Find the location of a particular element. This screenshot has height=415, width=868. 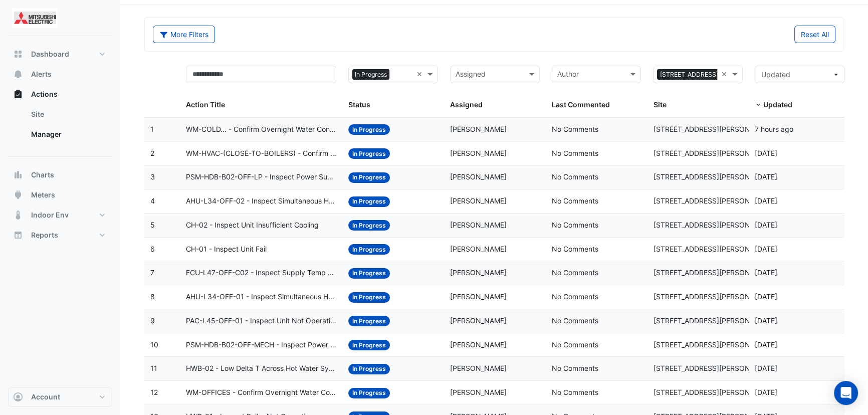

app-icon: Meters is located at coordinates (18, 195).